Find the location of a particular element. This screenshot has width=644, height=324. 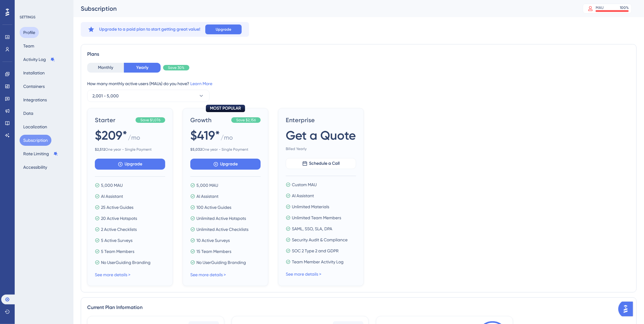

span: Get a Quote is located at coordinates (321, 135).